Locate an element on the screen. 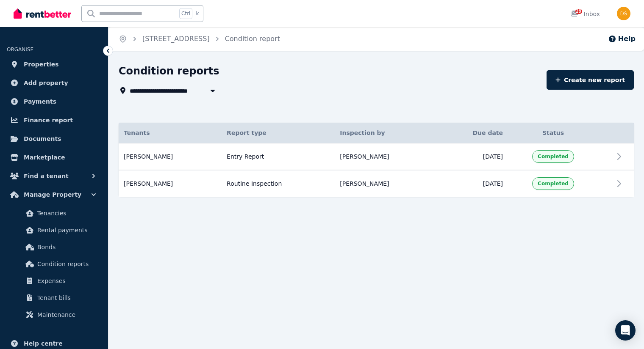  h1: Condition reports is located at coordinates (169, 71).